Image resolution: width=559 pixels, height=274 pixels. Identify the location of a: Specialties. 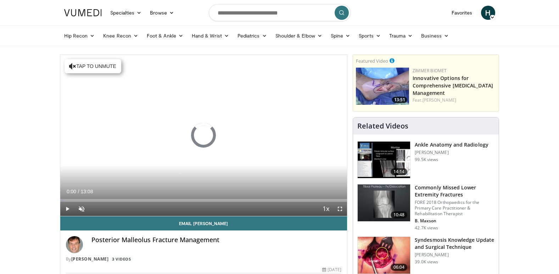
(126, 13).